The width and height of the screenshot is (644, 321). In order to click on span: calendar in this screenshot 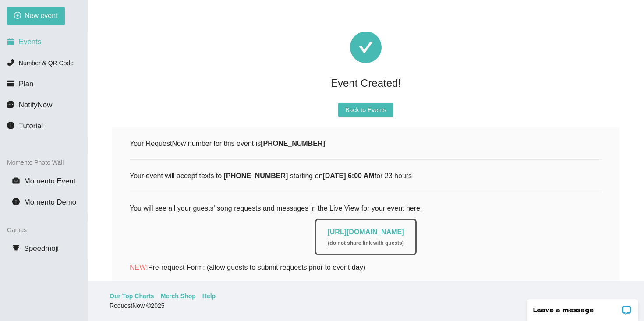, I will do `click(10, 41)`.